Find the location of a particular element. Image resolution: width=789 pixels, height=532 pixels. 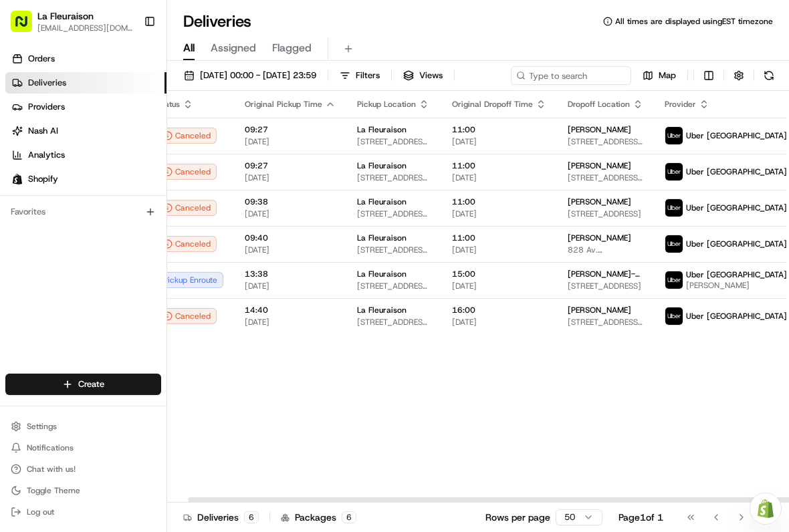

span: Settings is located at coordinates (42, 427).